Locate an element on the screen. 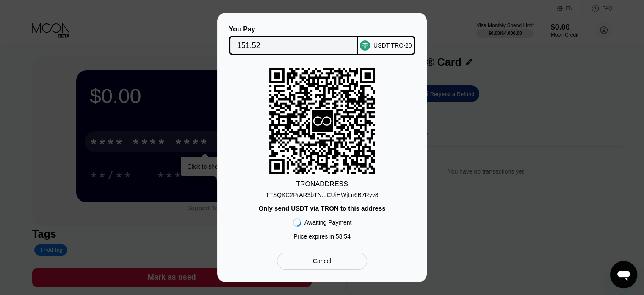 The width and height of the screenshot is (644, 295). div: You Pay is located at coordinates (294, 29).